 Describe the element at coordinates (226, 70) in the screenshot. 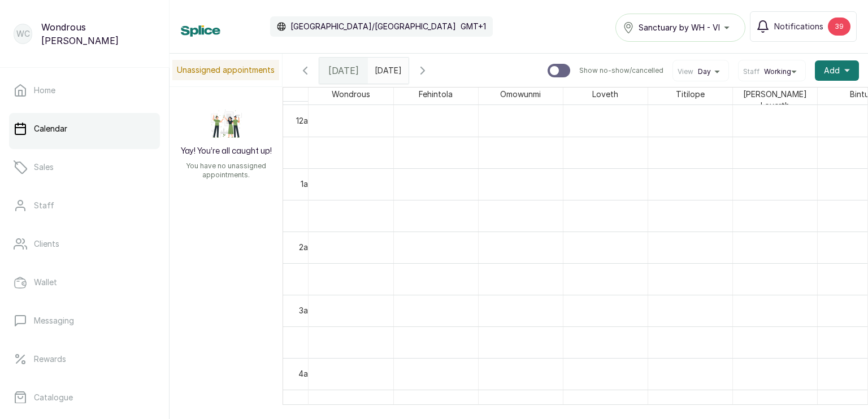

I see `p: Unassigned appointments` at that location.